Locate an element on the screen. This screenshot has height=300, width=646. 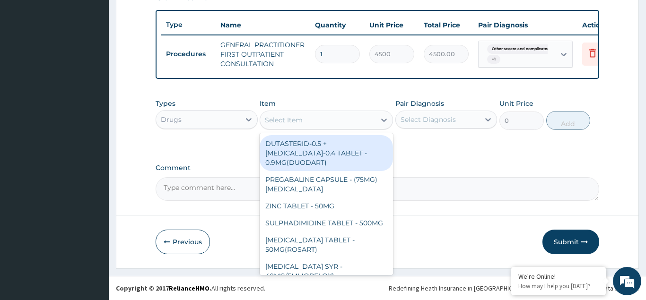
button: Previous is located at coordinates (183, 242).